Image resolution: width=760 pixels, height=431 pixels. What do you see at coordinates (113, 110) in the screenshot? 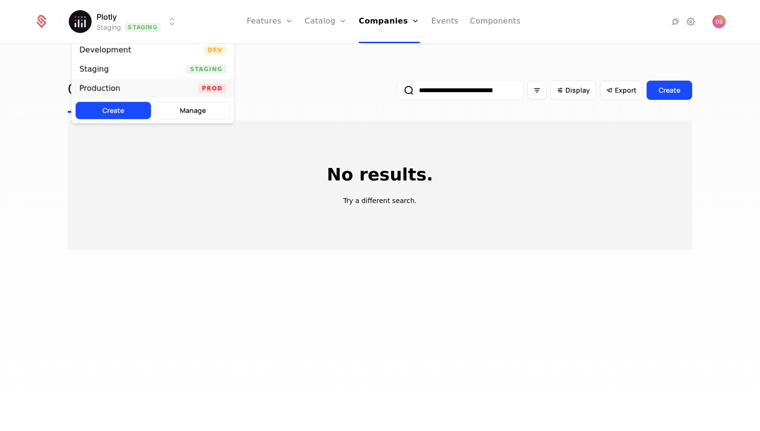
I see `button: Create` at bounding box center [113, 110].